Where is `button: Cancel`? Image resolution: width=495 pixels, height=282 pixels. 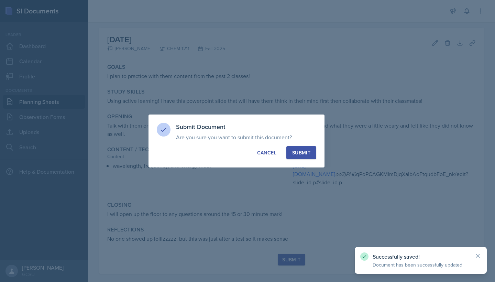
button: Cancel is located at coordinates (267, 153).